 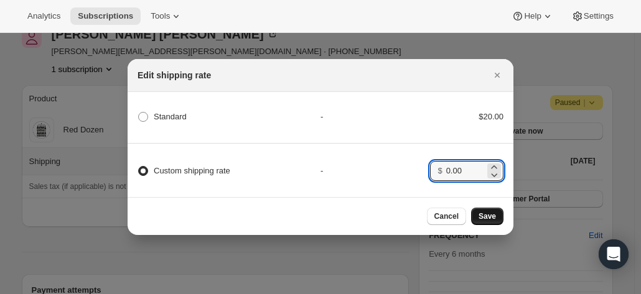 What do you see at coordinates (497, 75) in the screenshot?
I see `button: Close` at bounding box center [497, 75].